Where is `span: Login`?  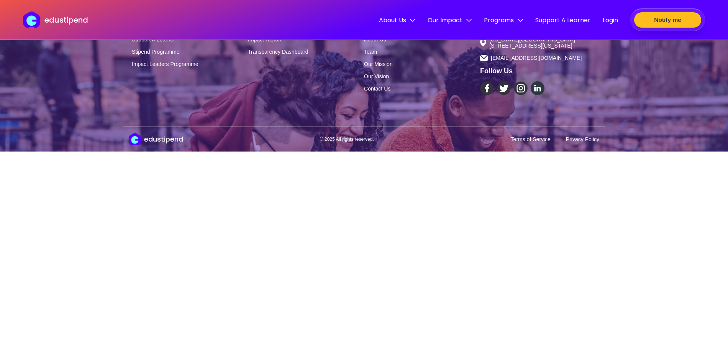 span: Login is located at coordinates (610, 20).